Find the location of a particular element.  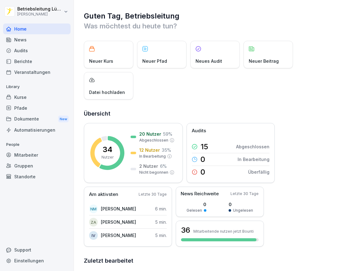

h2: Übersicht is located at coordinates (207, 114).